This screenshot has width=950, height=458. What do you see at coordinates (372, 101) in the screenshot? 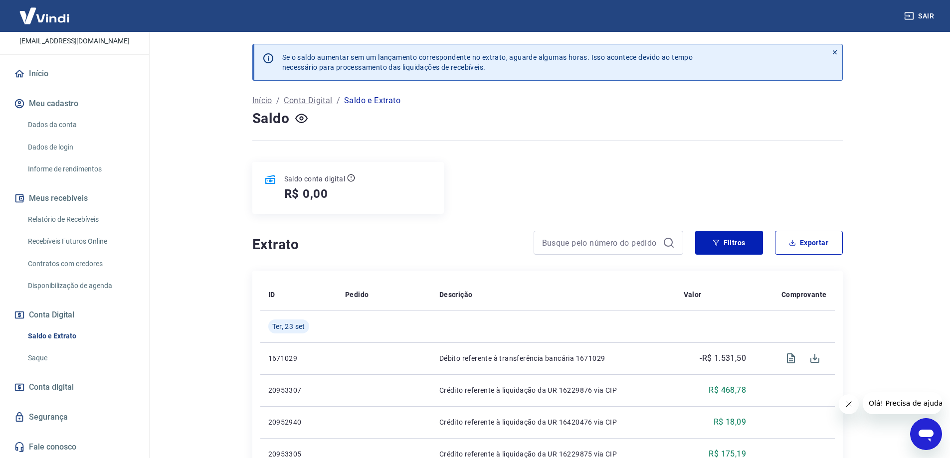
I see `p: Saldo e Extrato` at bounding box center [372, 101].